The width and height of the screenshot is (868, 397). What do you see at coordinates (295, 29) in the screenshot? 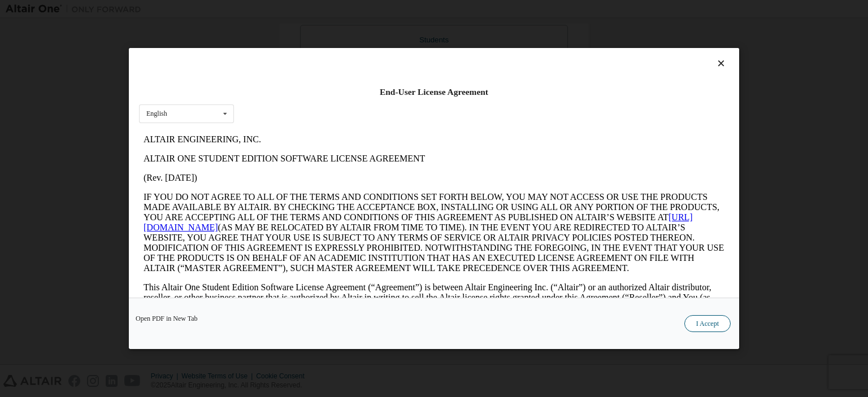
I see `p: ALTAIR ONE STUDENT EDITION SOFTWARE LICENSE AGREEMENT` at bounding box center [295, 29].